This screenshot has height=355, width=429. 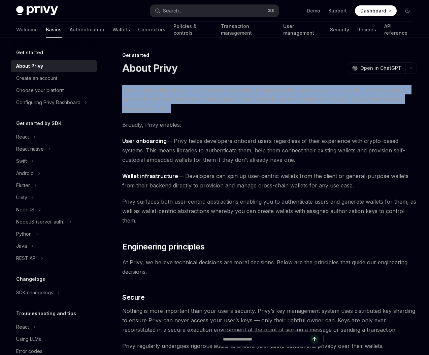 I want to click on a: Policies & controls, so click(x=193, y=30).